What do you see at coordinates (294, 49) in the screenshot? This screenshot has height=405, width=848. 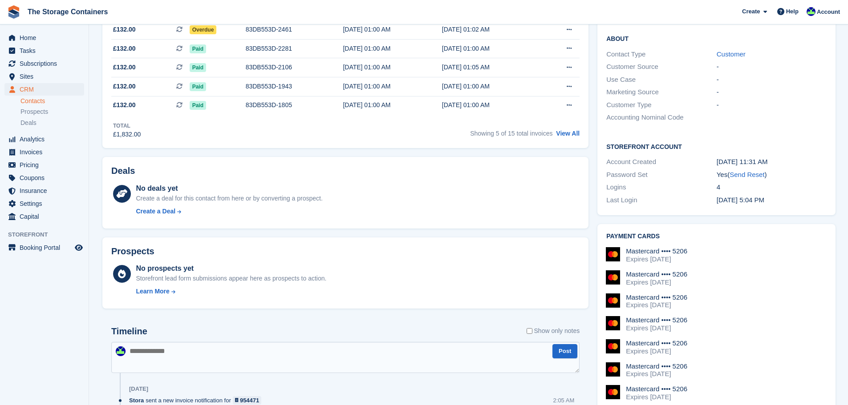 I see `div: 83DB553D-2281` at bounding box center [294, 49].